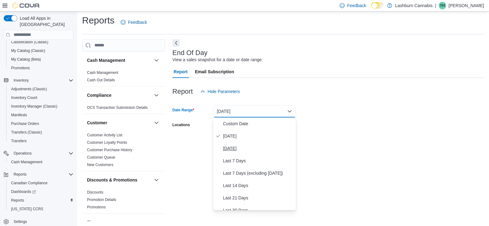 The width and height of the screenshot is (489, 226). I want to click on button: Manifests, so click(41, 115).